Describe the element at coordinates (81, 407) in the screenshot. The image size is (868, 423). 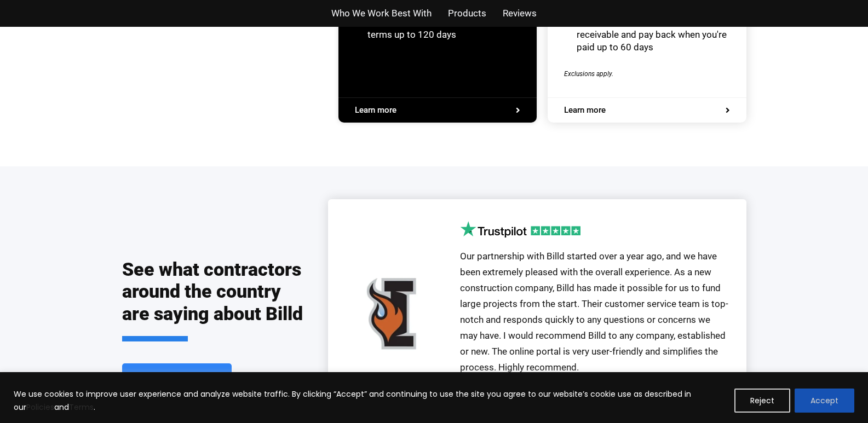
I see `a: Terms` at that location.